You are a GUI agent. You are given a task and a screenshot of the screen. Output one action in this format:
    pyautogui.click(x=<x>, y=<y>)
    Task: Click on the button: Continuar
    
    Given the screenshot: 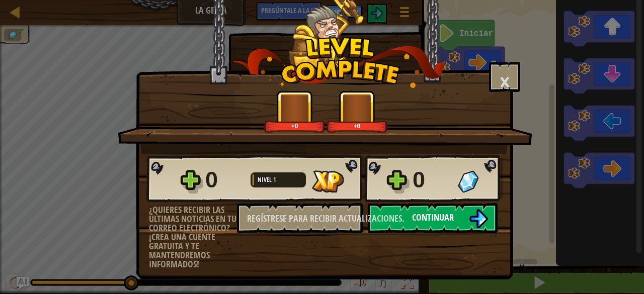 What is the action you would take?
    pyautogui.click(x=432, y=218)
    